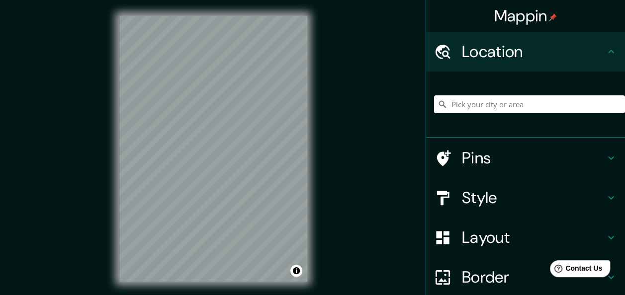  I want to click on h4: Layout, so click(533, 238).